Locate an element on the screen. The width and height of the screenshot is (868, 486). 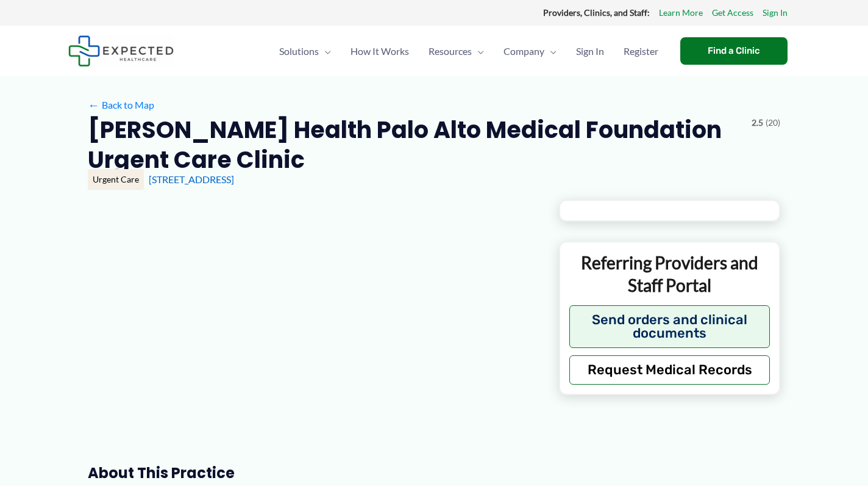
div: Find a Clinic is located at coordinates (734, 51).